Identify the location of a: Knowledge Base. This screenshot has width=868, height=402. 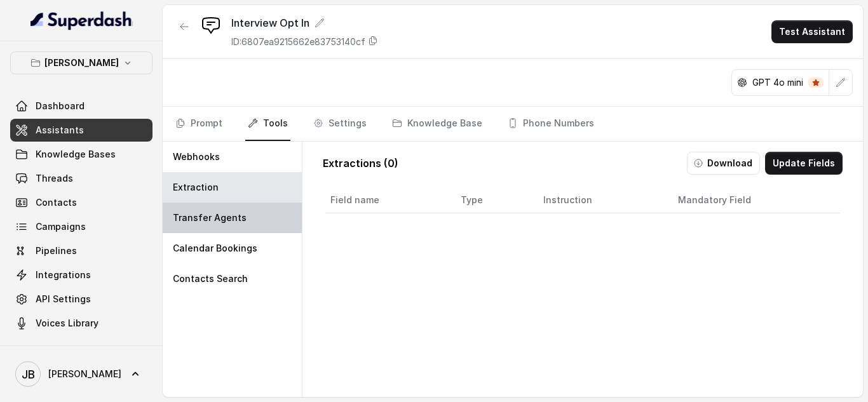
(437, 124).